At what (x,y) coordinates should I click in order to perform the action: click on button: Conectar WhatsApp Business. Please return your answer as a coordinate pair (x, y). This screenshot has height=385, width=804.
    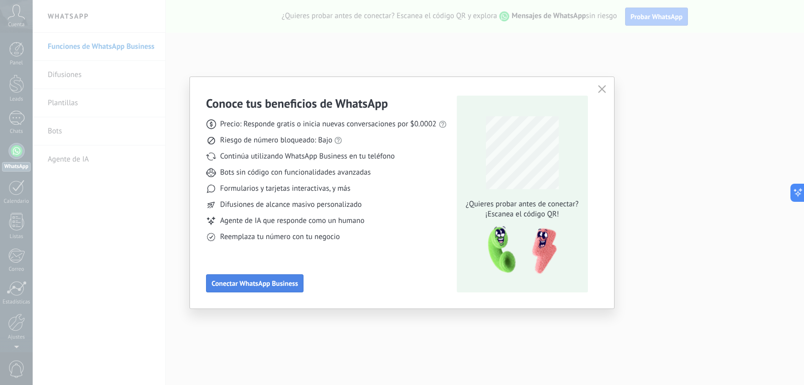
    Looking at the image, I should click on (255, 283).